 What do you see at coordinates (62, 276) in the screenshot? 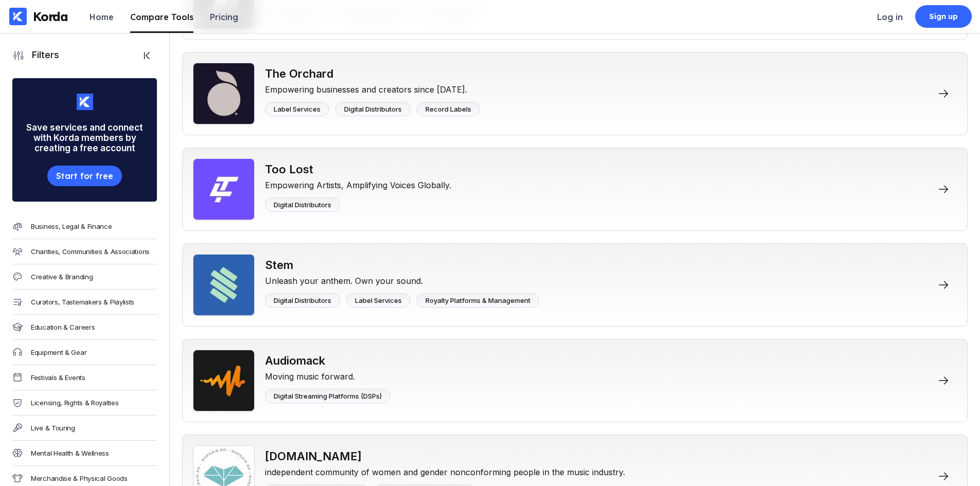
I see `div: Creative & Branding` at bounding box center [62, 276].